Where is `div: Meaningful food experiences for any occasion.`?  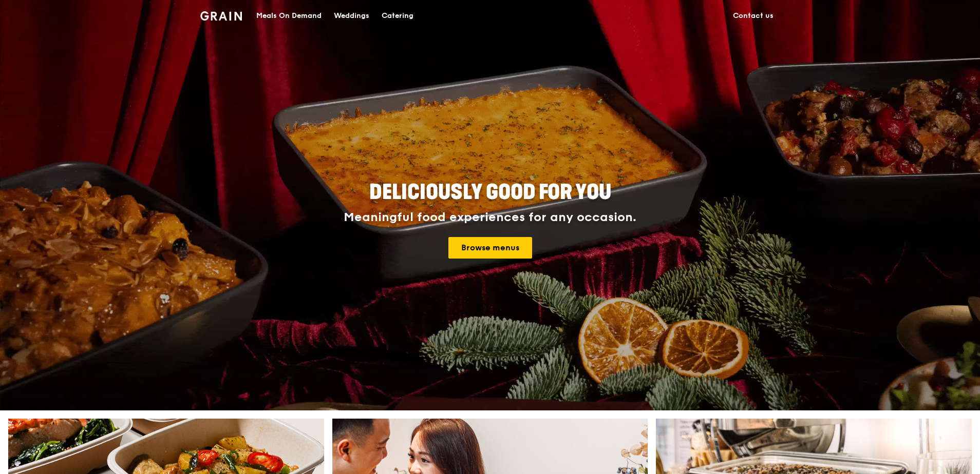 div: Meaningful food experiences for any occasion. is located at coordinates (490, 218).